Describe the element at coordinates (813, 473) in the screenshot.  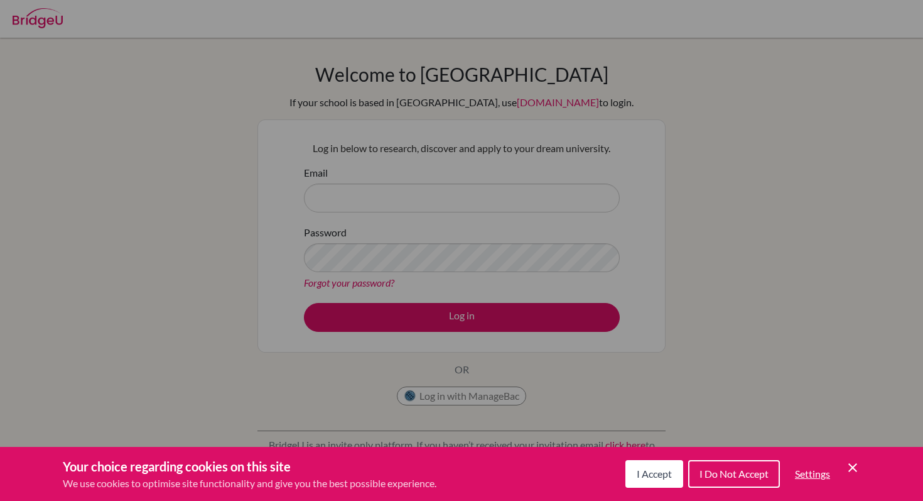
I see `span: Settings` at that location.